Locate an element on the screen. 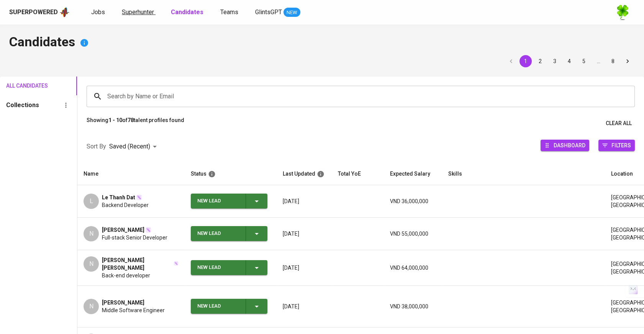 This screenshot has width=644, height=334. th: Expected Salary is located at coordinates (413, 174).